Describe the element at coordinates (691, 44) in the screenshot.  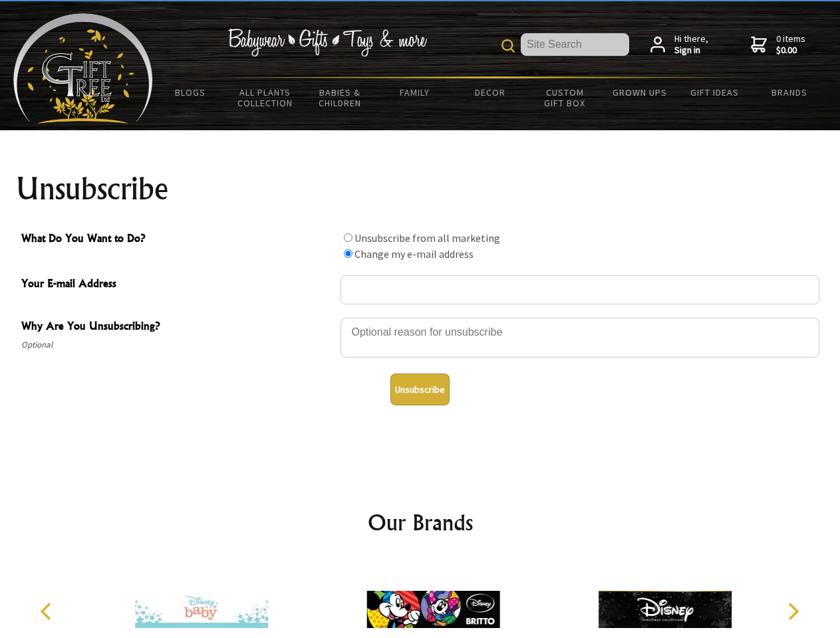
I see `span: Hi there,` at that location.